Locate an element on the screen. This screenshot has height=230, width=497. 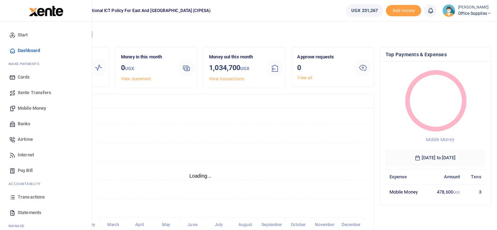
text: Loading... is located at coordinates (200, 176).